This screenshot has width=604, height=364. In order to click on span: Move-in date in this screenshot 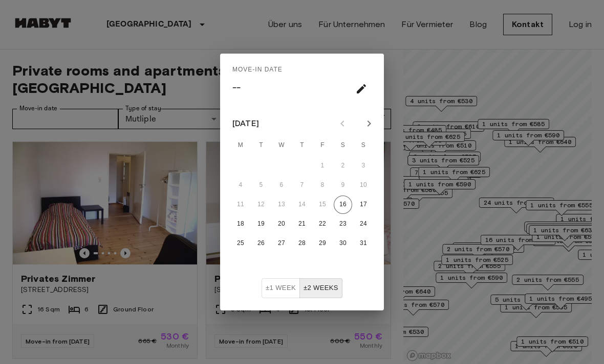, I will do `click(258, 70)`.